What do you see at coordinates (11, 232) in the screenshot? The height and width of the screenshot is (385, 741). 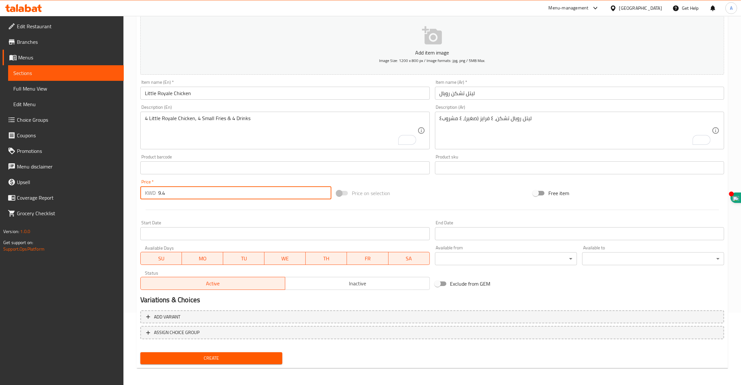 I see `span: Version:` at bounding box center [11, 232].